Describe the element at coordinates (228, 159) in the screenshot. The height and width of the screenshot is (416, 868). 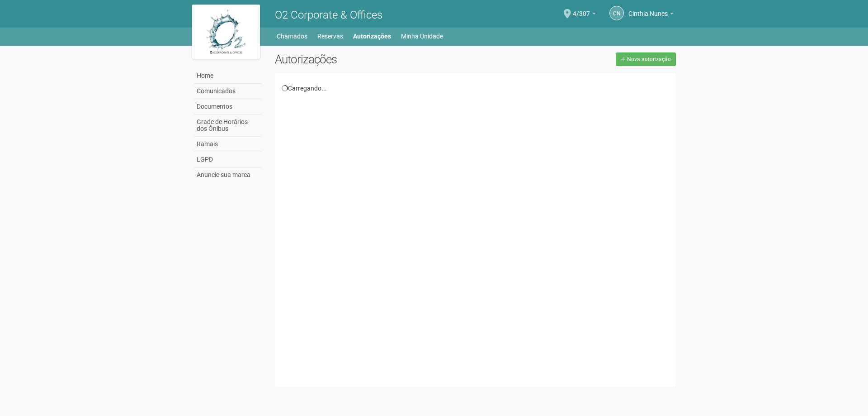
I see `a: LGPD` at that location.